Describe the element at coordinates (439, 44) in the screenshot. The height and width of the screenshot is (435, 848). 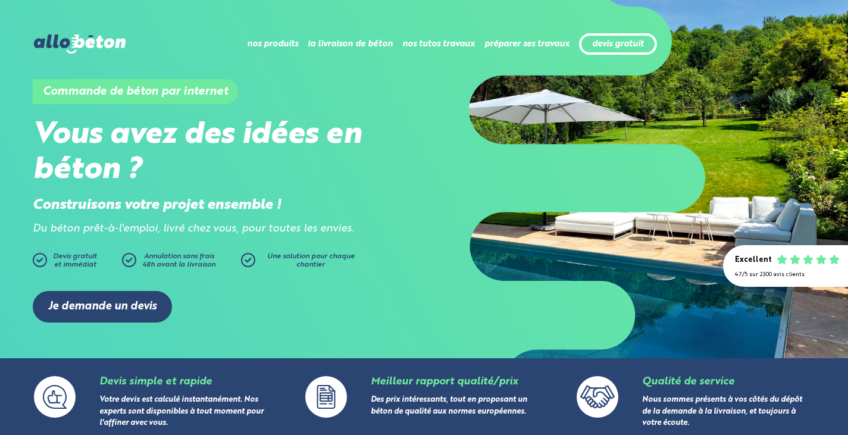
I see `li: nos tutos travaux` at that location.